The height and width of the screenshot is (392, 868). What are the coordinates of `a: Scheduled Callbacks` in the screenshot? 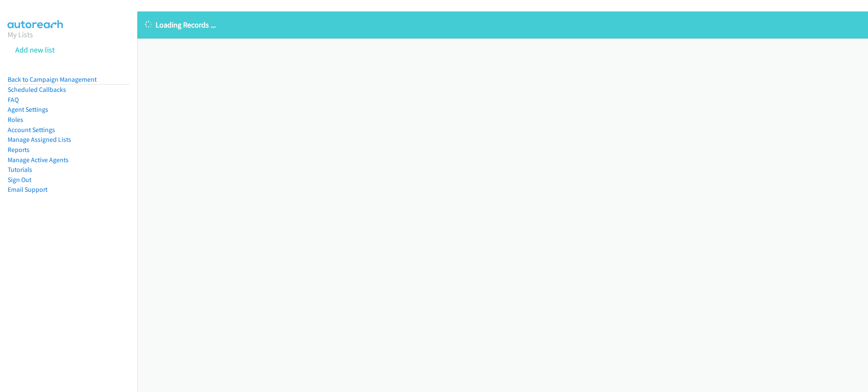 It's located at (37, 89).